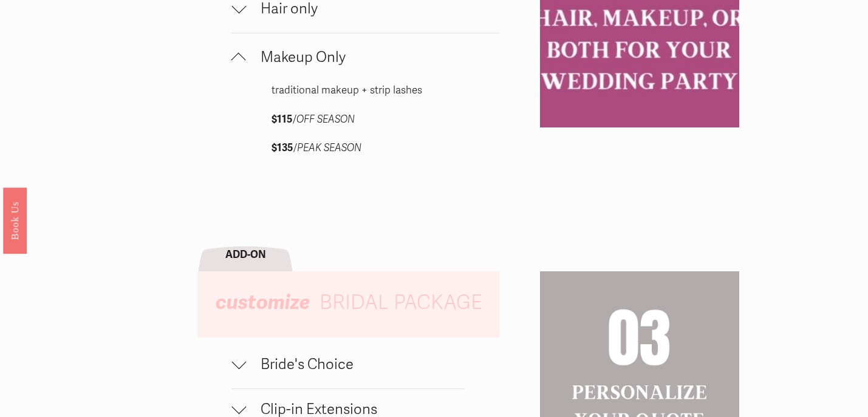 The width and height of the screenshot is (868, 417). Describe the element at coordinates (245, 254) in the screenshot. I see `strong: ADD-ON` at that location.